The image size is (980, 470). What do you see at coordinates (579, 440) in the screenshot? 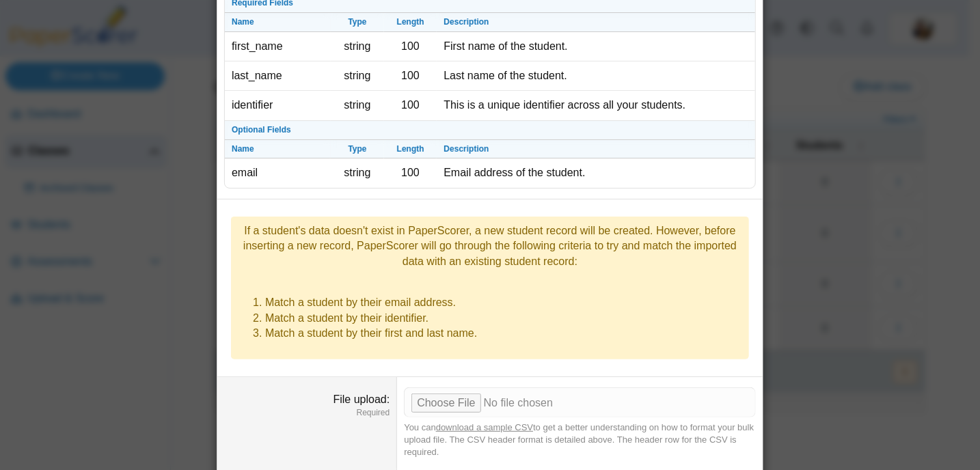
I see `div: You can to get a better understanding on how to format your bulk upload file. The CSV header form...` at bounding box center [579, 440].